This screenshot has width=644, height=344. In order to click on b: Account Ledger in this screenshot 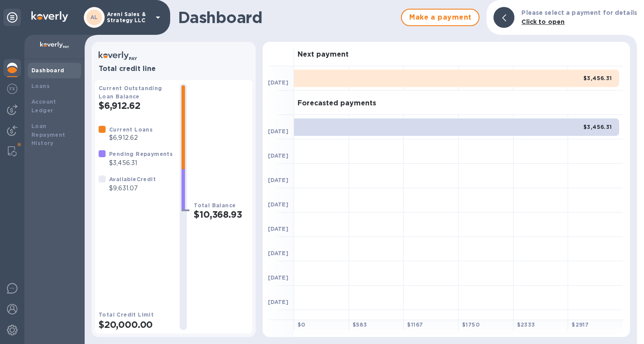, I will do `click(44, 106)`.